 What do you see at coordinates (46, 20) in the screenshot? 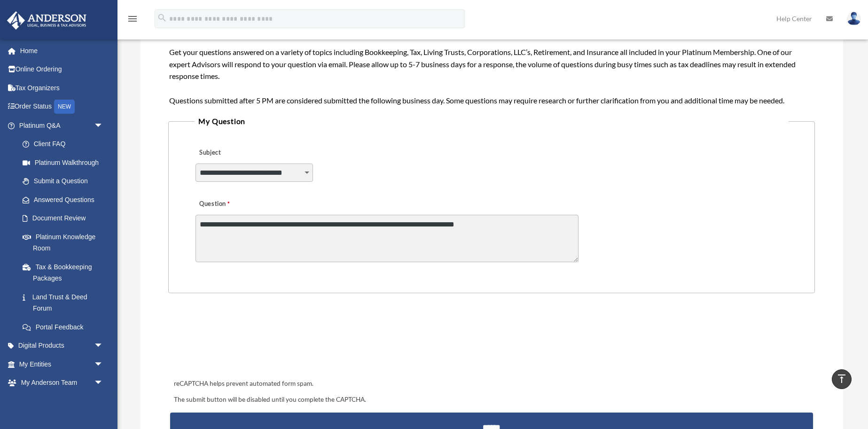
I see `img: Anderson Advisors Platinum Portal` at bounding box center [46, 20].